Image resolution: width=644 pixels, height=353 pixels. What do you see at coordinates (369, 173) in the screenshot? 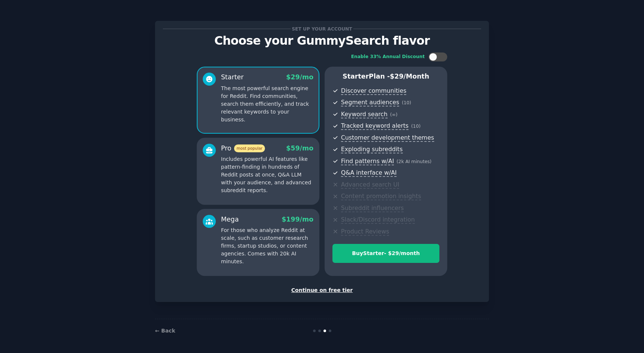
I see `span: Q&A interface w/AI` at bounding box center [369, 173].